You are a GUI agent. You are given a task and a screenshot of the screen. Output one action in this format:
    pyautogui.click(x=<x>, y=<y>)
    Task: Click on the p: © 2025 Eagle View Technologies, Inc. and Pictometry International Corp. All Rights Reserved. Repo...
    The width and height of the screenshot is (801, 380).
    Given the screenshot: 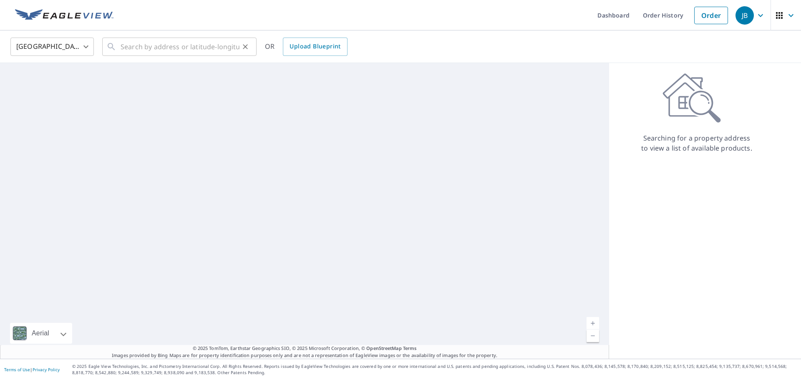 What is the action you would take?
    pyautogui.click(x=434, y=370)
    